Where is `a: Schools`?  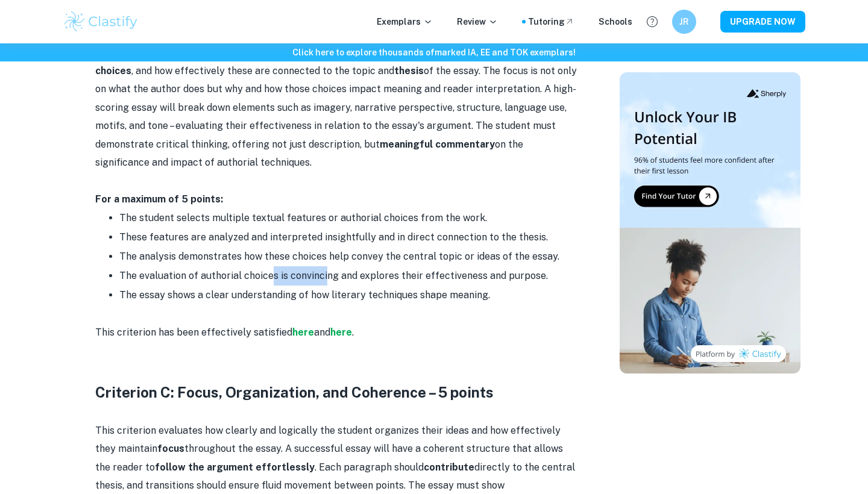
a: Schools is located at coordinates (615, 21).